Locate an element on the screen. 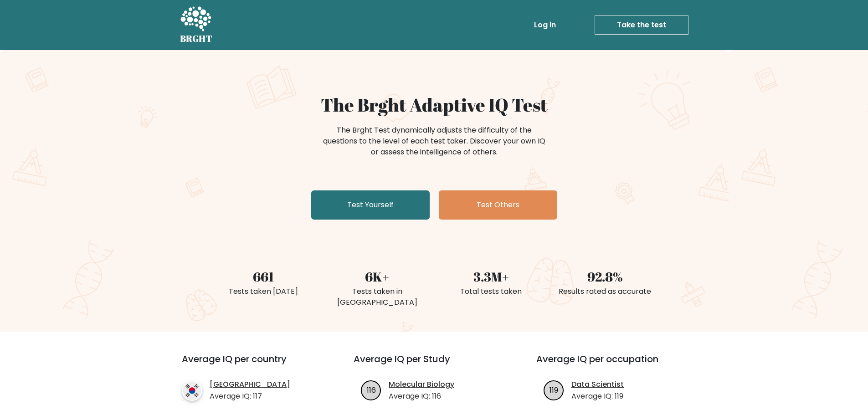  h5: BRGHT is located at coordinates (197, 38).